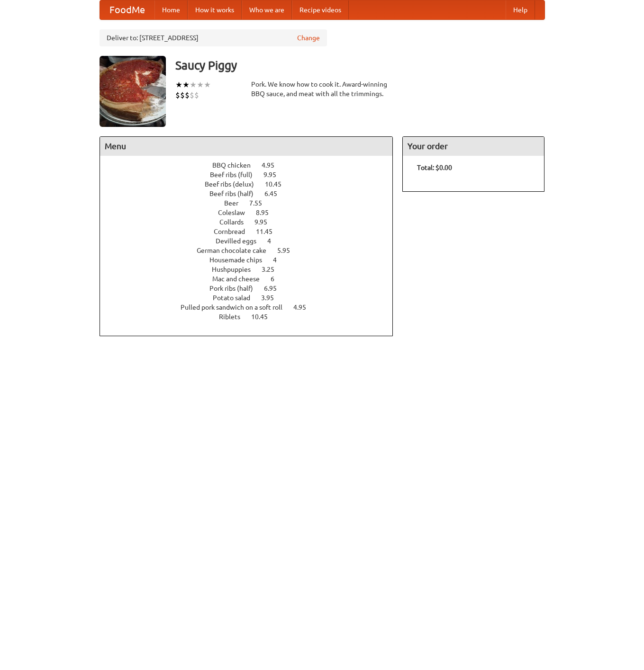  Describe the element at coordinates (236, 165) in the screenshot. I see `span: BBQ chicken` at that location.